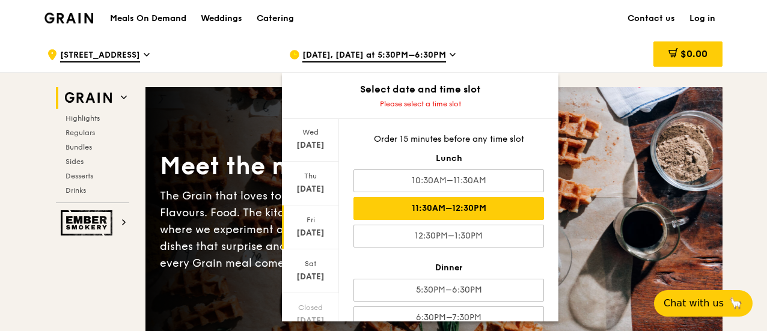 This screenshot has height=331, width=767. I want to click on div: Lunch, so click(449, 159).